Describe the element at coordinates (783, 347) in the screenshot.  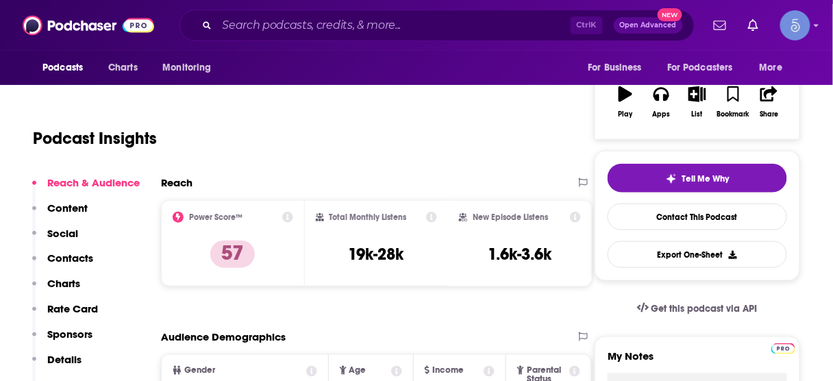
I see `a: Pro website` at that location.